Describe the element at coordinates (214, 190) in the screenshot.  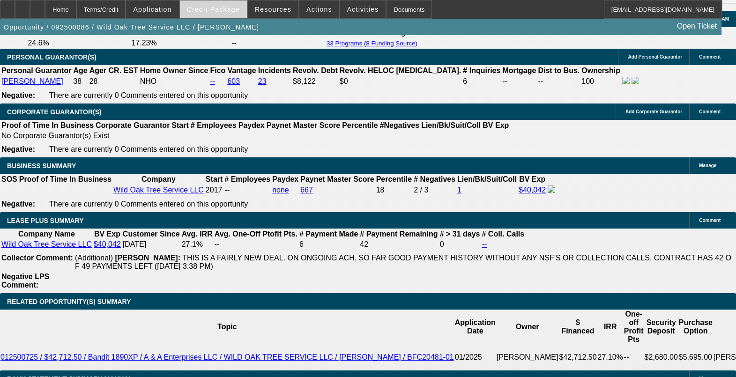
I see `td: 2017` at that location.